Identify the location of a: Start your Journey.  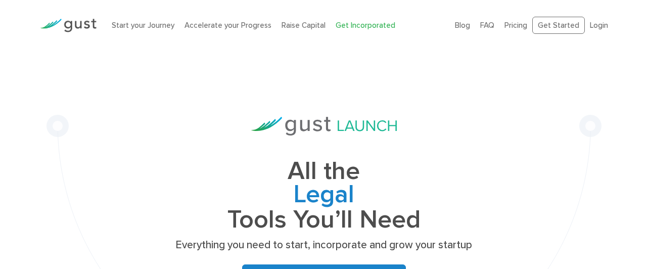
(143, 25).